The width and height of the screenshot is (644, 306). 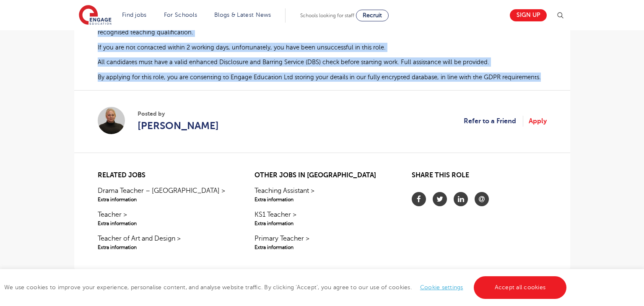 What do you see at coordinates (165, 175) in the screenshot?
I see `h2: Related jobs` at bounding box center [165, 175].